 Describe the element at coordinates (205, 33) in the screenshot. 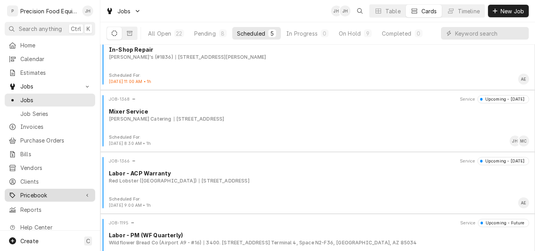

I see `div: Pending` at that location.